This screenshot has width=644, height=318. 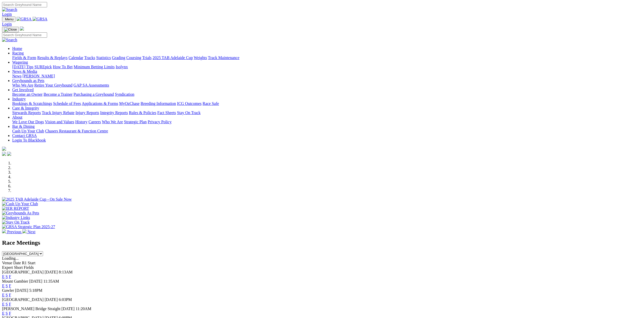 I want to click on a: Integrity Reports, so click(x=114, y=113).